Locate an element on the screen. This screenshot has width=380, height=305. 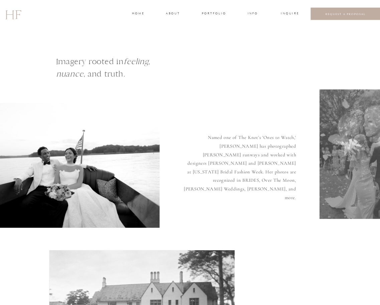
h3: REQUEST A PROPOSAL is located at coordinates (345, 14).